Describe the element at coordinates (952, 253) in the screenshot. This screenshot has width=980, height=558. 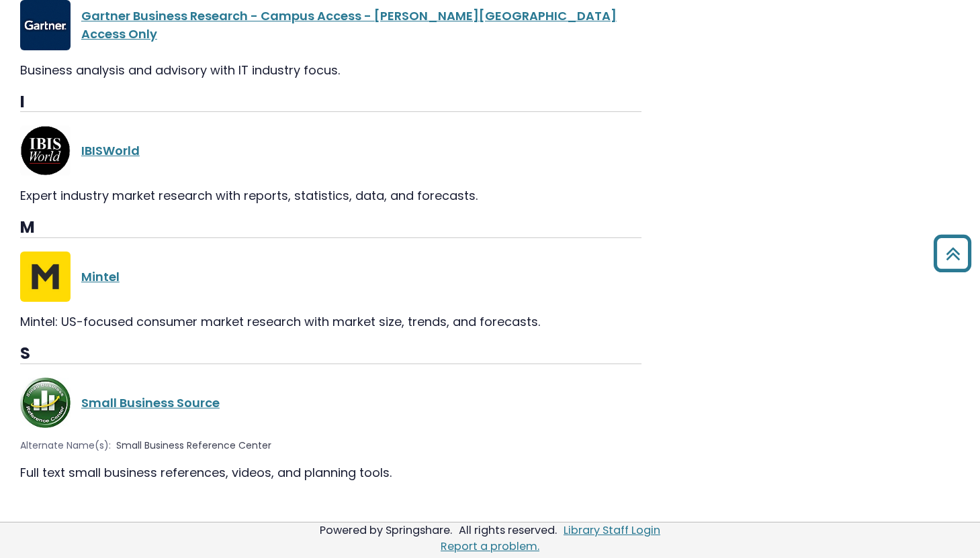
I see `a: Back to Top` at that location.